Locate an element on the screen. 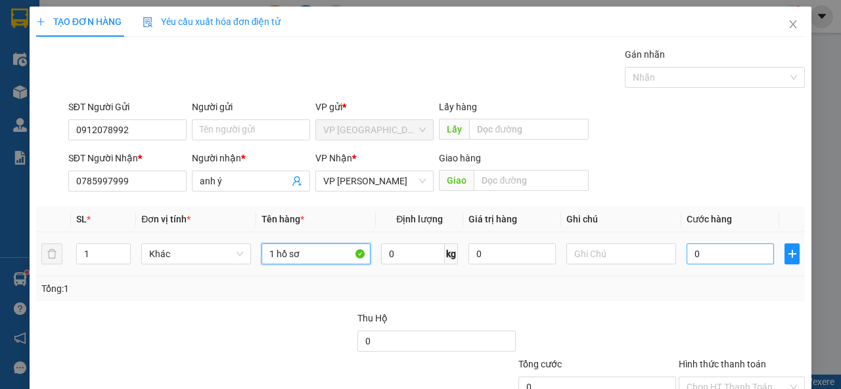 The height and width of the screenshot is (389, 841). span: Cước hàng is located at coordinates (709, 219).